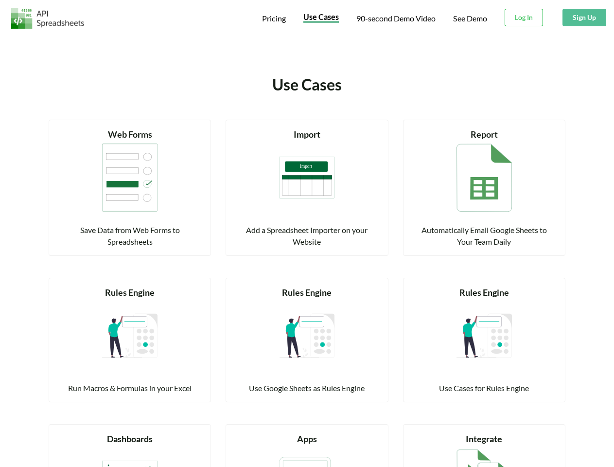 This screenshot has width=614, height=467. What do you see at coordinates (307, 236) in the screenshot?
I see `div: Add a Spreadsheet Importer on your Website` at bounding box center [307, 236].